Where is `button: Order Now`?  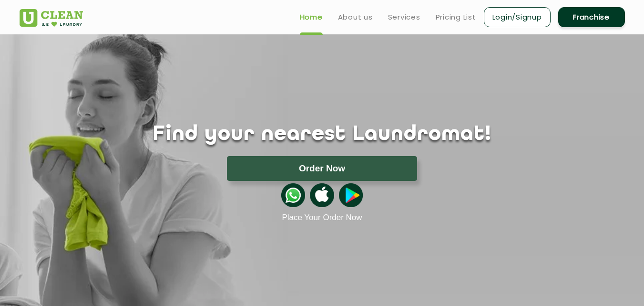
button: Order Now is located at coordinates (322, 168).